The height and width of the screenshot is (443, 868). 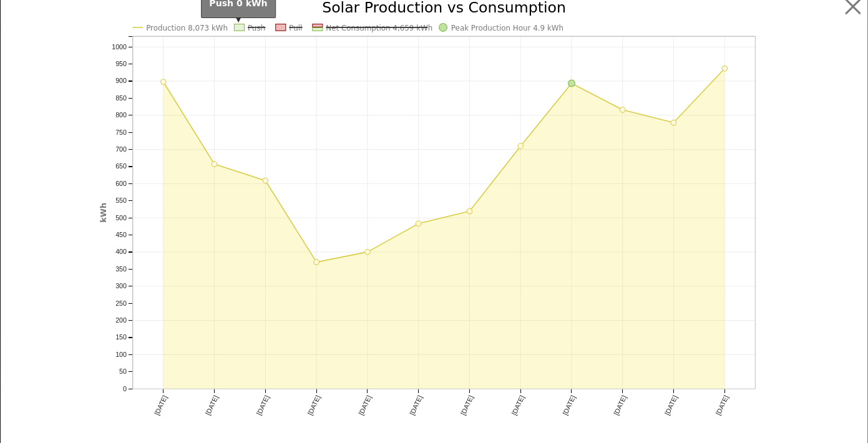 What do you see at coordinates (122, 252) in the screenshot?
I see `text: 400` at bounding box center [122, 252].